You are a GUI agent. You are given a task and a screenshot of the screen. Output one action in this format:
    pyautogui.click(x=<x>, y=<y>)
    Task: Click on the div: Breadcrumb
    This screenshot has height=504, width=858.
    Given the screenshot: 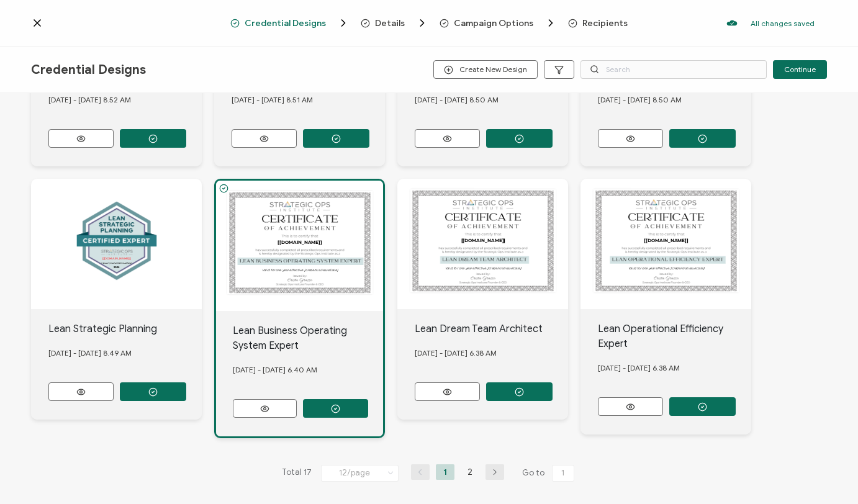 What is the action you would take?
    pyautogui.click(x=429, y=23)
    